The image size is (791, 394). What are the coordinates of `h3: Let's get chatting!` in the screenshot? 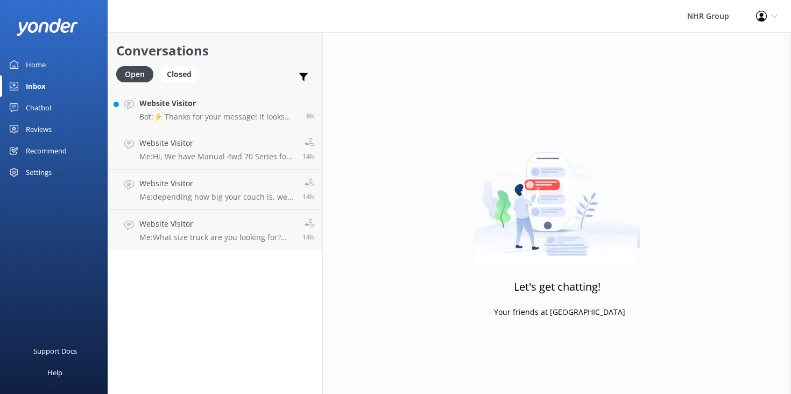 It's located at (557, 287).